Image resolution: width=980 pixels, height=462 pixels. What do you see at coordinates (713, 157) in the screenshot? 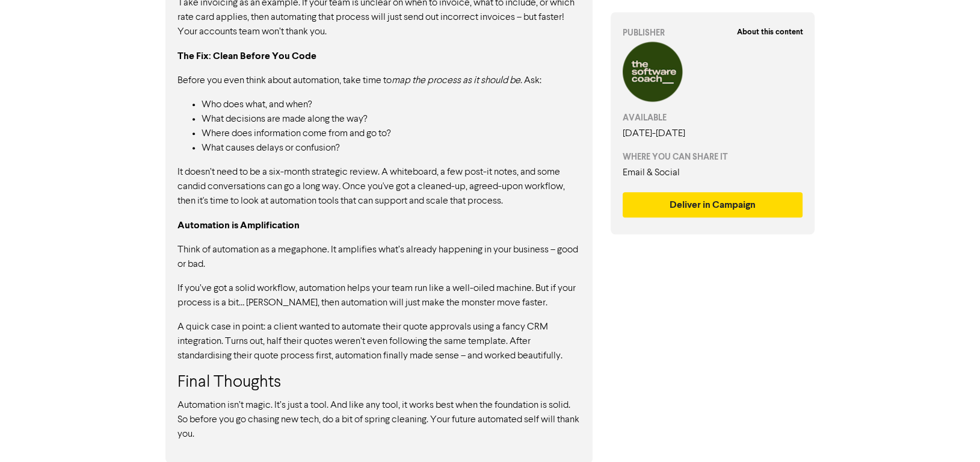
I see `div: WHERE YOU CAN SHARE IT` at bounding box center [713, 157].